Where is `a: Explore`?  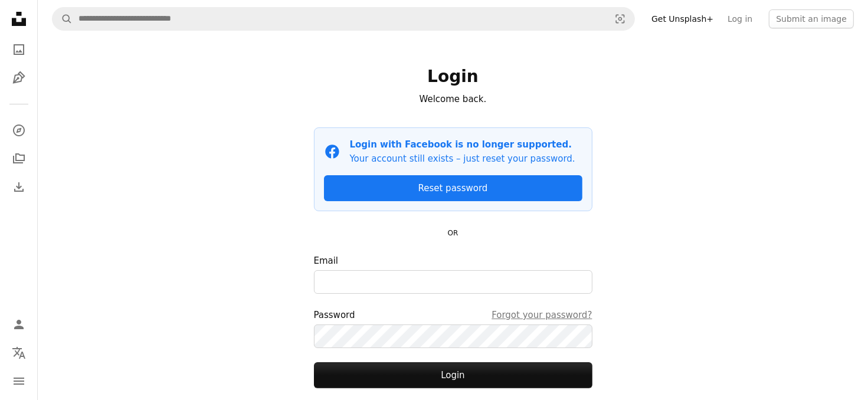
a: Explore is located at coordinates (19, 130).